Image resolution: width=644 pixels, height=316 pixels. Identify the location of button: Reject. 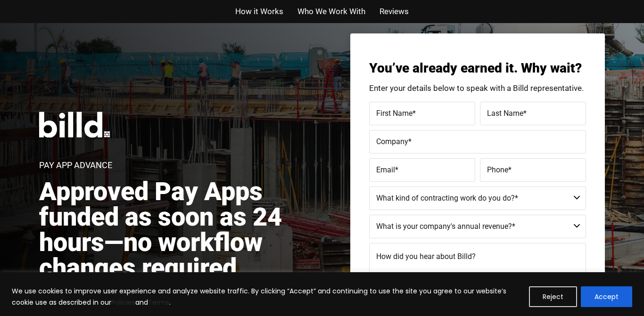
(553, 297).